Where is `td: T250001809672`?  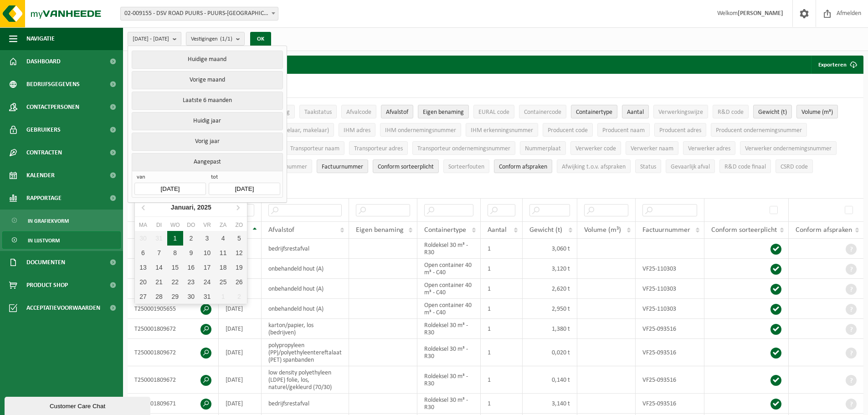 td: T250001809672 is located at coordinates (173, 353).